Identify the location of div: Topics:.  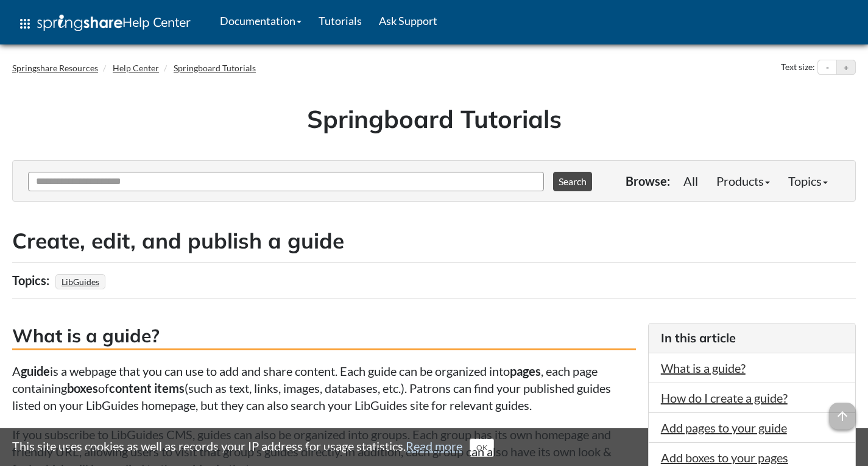
(32, 280).